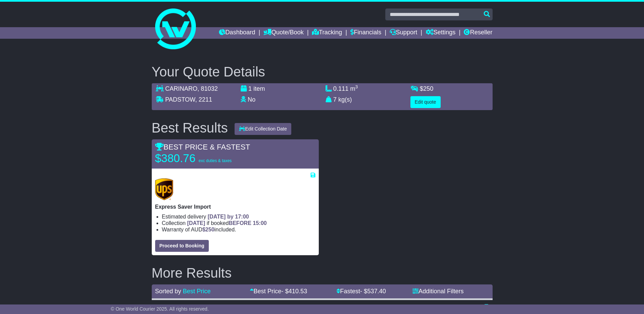 Image resolution: width=644 pixels, height=314 pixels. Describe the element at coordinates (215, 160) in the screenshot. I see `span: exc duties & taxes` at that location.